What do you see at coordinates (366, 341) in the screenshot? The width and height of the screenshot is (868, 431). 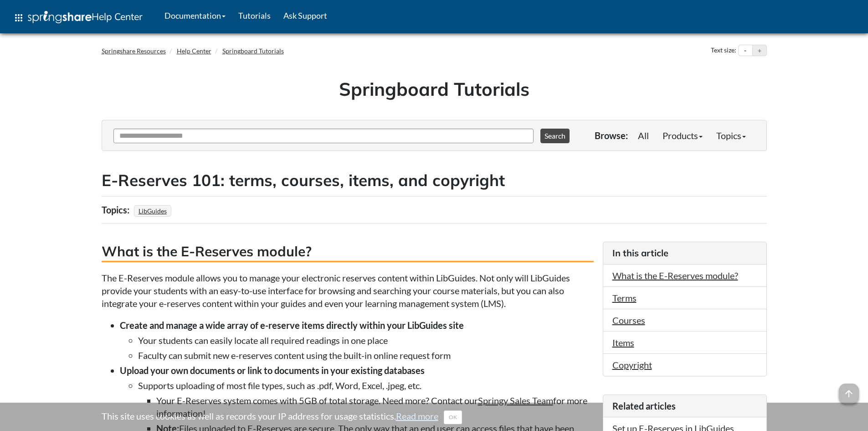 I see `li: Your students can easily locate all required readings in one place` at bounding box center [366, 341].